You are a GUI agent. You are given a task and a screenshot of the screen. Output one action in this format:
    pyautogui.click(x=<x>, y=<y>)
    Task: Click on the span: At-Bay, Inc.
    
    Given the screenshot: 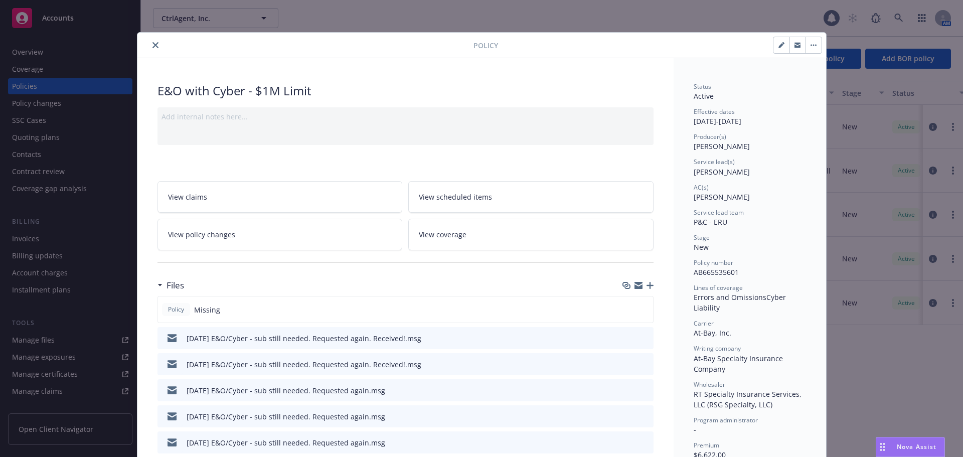 What is the action you would take?
    pyautogui.click(x=712, y=332)
    